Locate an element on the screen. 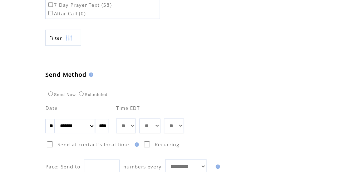 Image resolution: width=361 pixels, height=172 pixels. span: Show filters is located at coordinates (56, 38).